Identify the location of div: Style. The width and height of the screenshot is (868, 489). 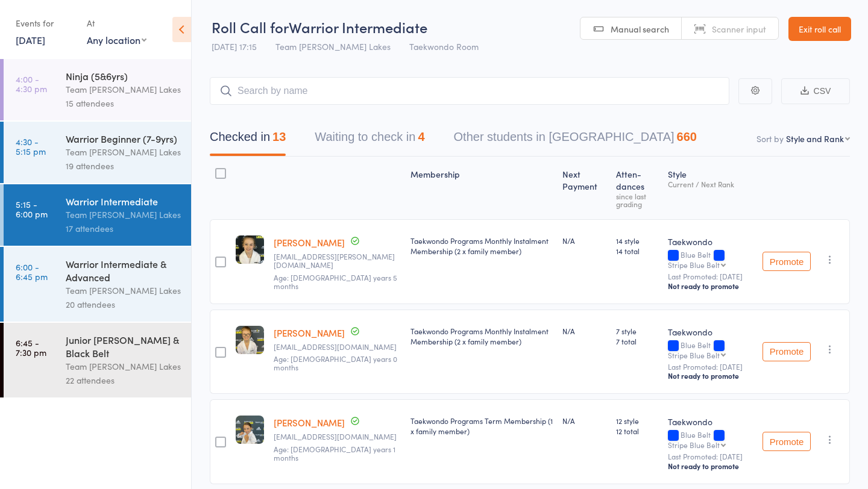
(710, 188).